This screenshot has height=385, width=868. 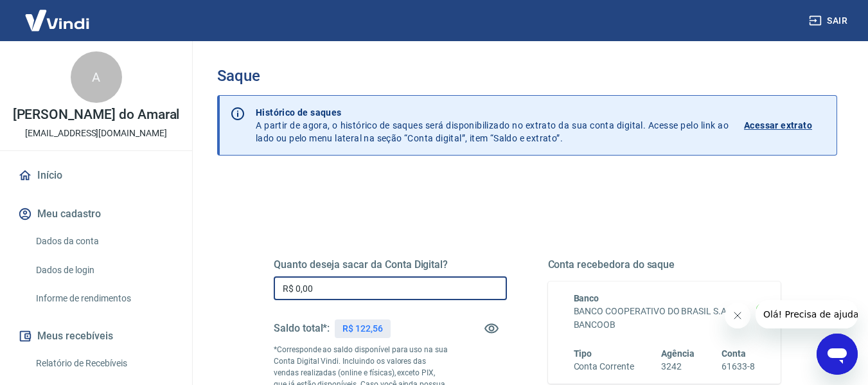 What do you see at coordinates (492, 113) in the screenshot?
I see `p: Histórico de saques` at bounding box center [492, 113].